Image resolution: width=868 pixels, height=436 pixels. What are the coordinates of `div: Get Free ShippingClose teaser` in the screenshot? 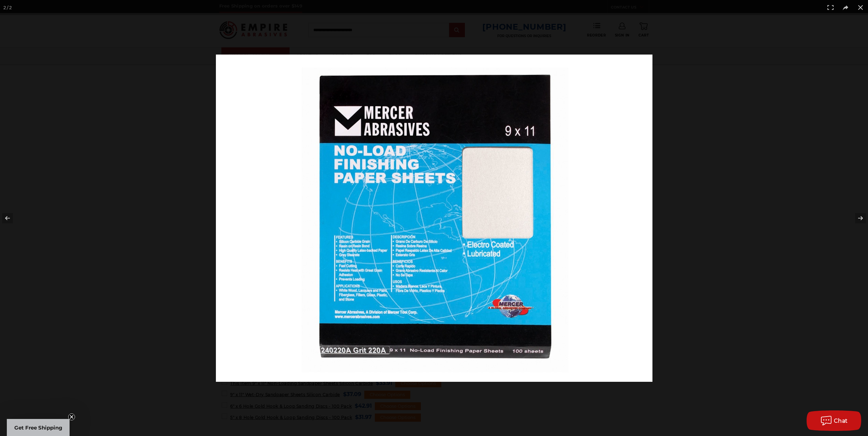 It's located at (38, 428).